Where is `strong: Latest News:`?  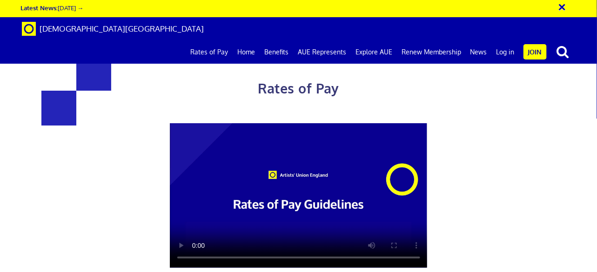 strong: Latest News: is located at coordinates (39, 7).